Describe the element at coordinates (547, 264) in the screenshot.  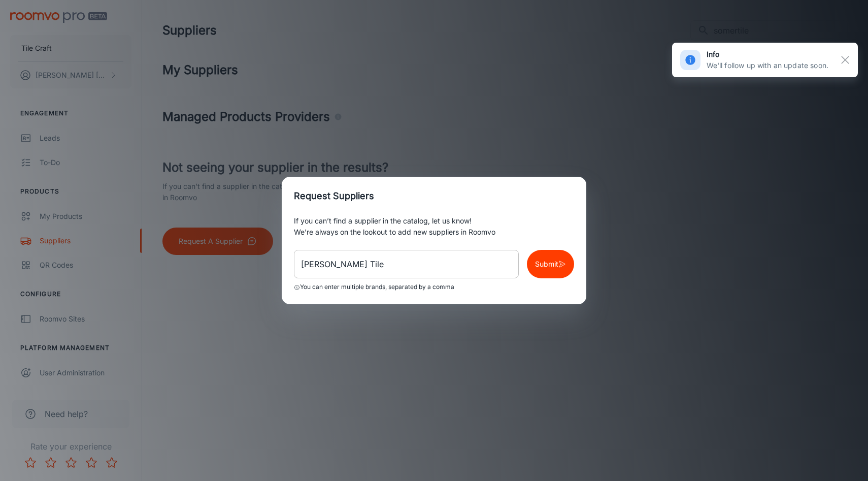
I see `p: Submit` at that location.